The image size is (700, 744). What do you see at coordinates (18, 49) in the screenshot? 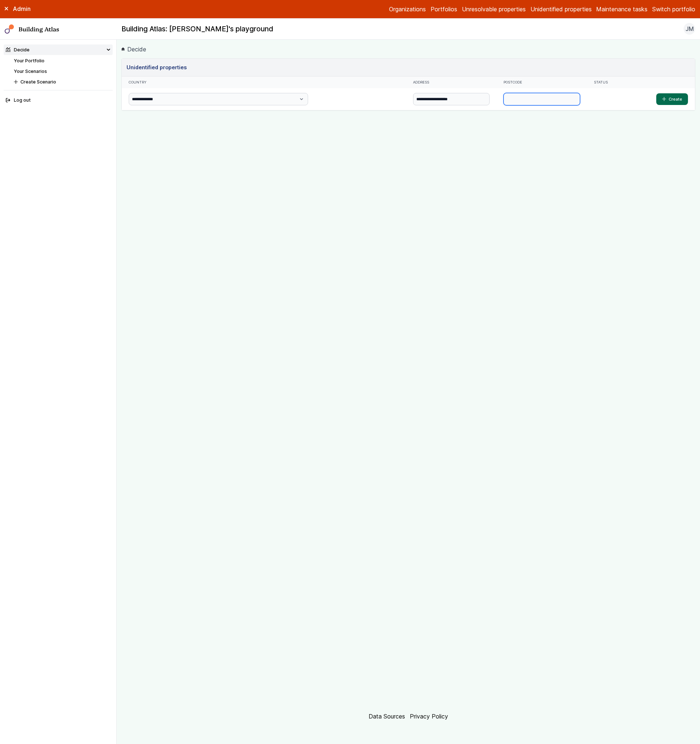
I see `div: Decide` at bounding box center [18, 49].